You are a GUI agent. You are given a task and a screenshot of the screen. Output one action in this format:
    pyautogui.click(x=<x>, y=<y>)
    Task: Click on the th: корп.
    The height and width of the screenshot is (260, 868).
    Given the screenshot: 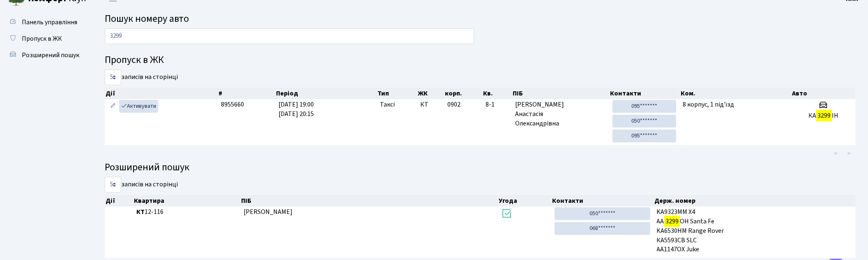 What is the action you would take?
    pyautogui.click(x=463, y=93)
    